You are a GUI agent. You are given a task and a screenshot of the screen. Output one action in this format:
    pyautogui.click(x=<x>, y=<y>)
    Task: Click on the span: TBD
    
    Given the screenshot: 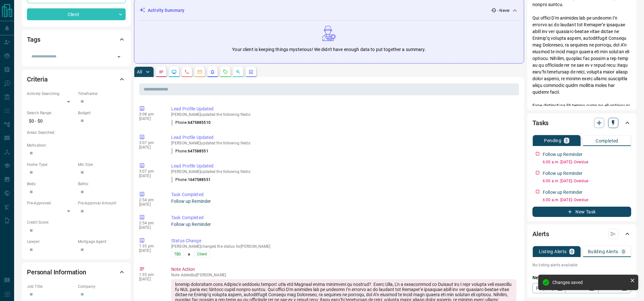 What is the action you would take?
    pyautogui.click(x=177, y=254)
    